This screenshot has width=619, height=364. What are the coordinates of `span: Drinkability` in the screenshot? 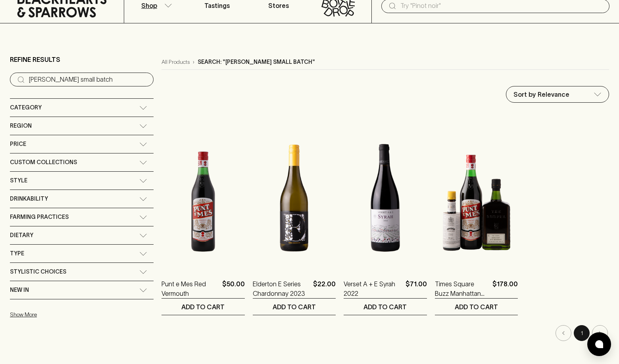 It's located at (29, 199).